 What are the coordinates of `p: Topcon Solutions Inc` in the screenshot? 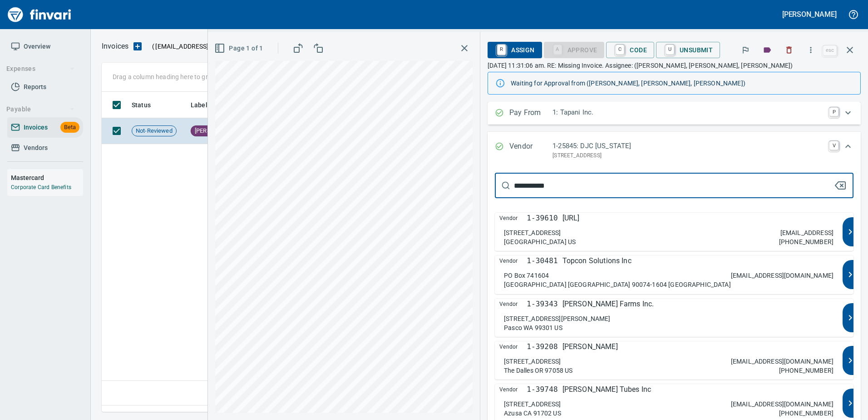 It's located at (597, 261).